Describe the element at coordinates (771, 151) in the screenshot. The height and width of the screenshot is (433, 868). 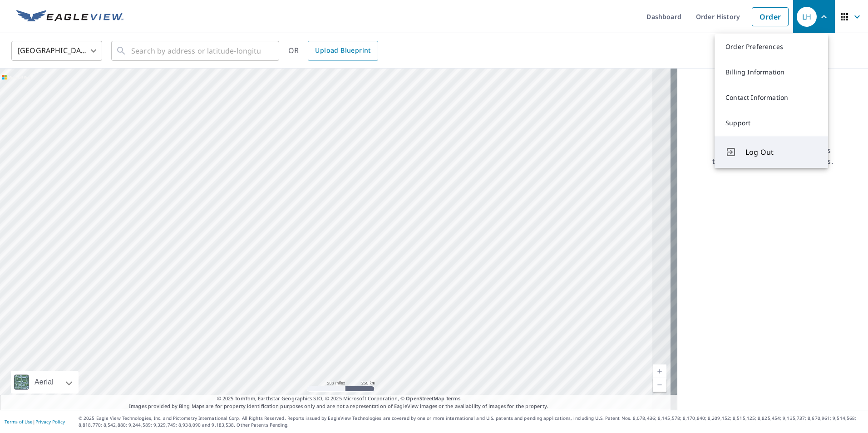
I see `button: Log Out` at that location.